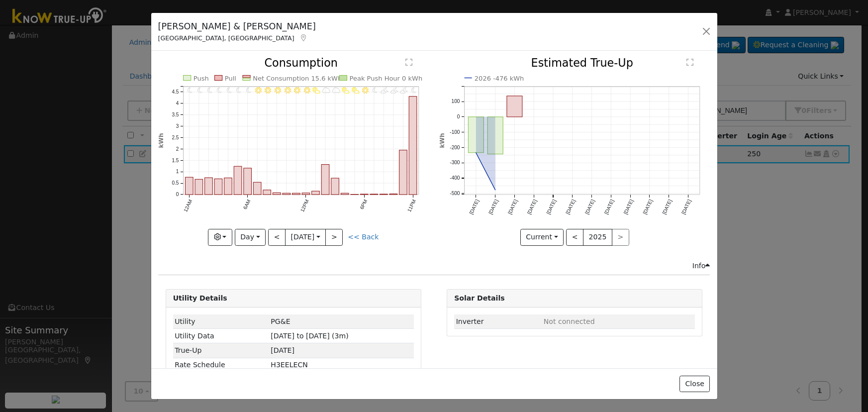  I want to click on text: 1.5, so click(175, 160).